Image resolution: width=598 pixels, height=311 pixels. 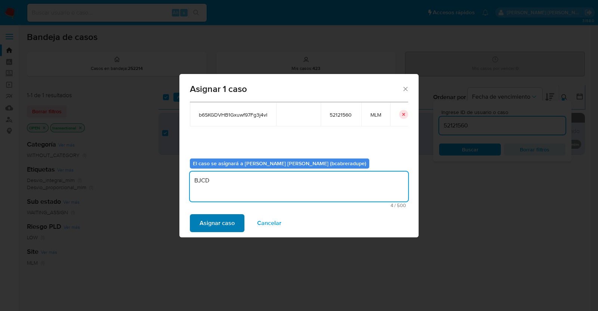 What do you see at coordinates (217, 223) in the screenshot?
I see `span: Asignar caso` at bounding box center [217, 223].